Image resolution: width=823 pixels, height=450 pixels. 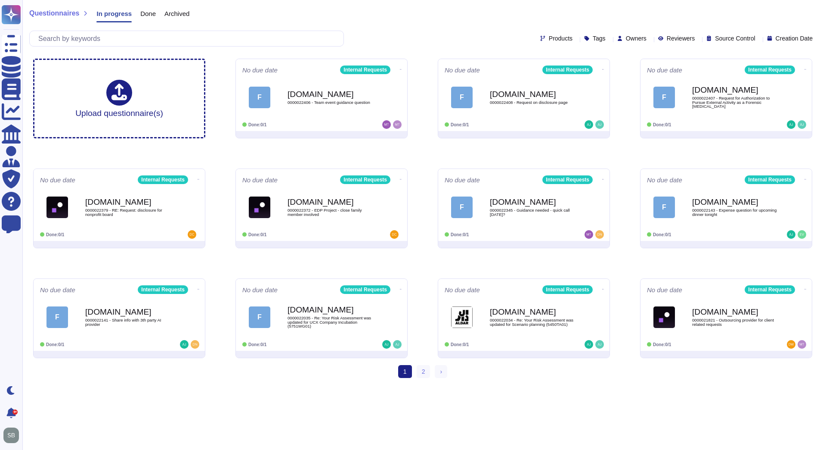 I want to click on span: Owners, so click(x=636, y=38).